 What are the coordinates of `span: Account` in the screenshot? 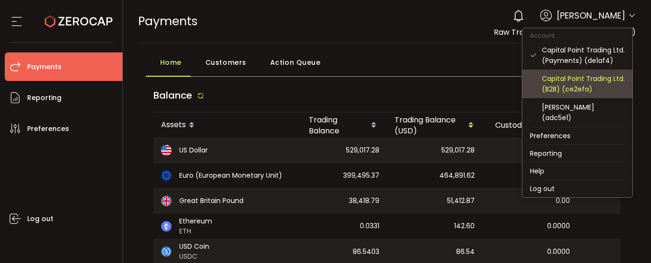 It's located at (542, 35).